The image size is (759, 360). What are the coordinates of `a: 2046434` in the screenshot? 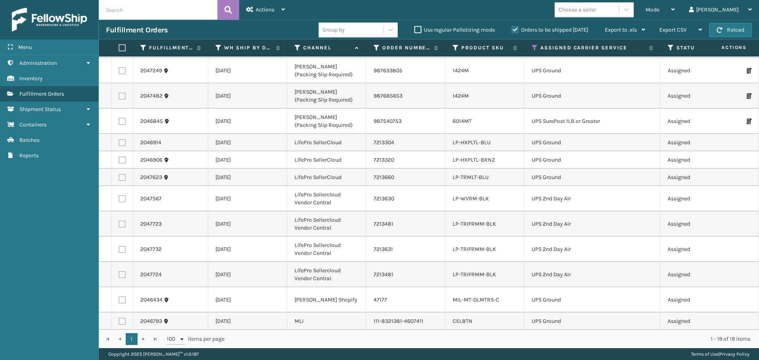 It's located at (151, 300).